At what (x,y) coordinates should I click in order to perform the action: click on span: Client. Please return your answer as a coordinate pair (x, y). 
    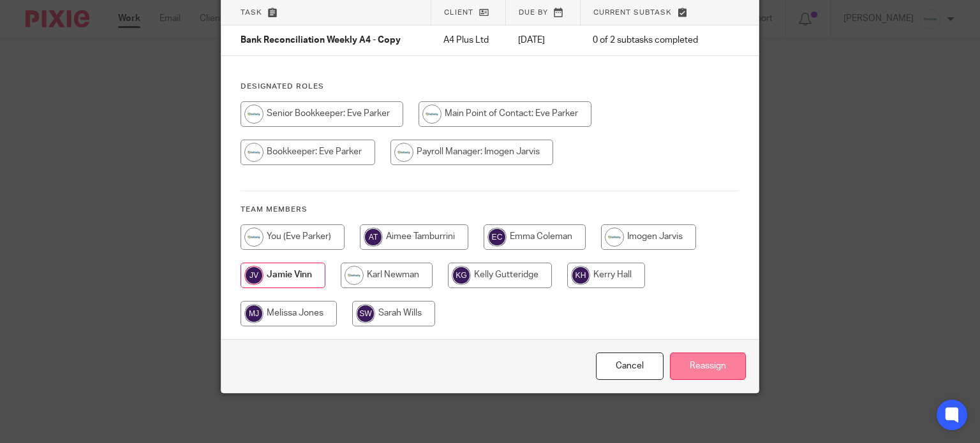
    Looking at the image, I should click on (459, 12).